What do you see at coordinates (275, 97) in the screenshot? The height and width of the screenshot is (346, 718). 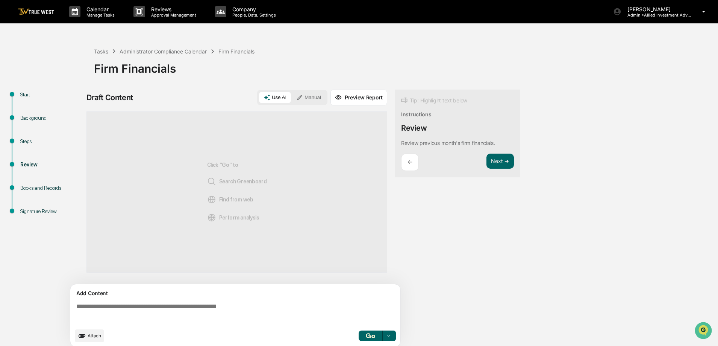 I see `button: Use AI` at bounding box center [275, 97].